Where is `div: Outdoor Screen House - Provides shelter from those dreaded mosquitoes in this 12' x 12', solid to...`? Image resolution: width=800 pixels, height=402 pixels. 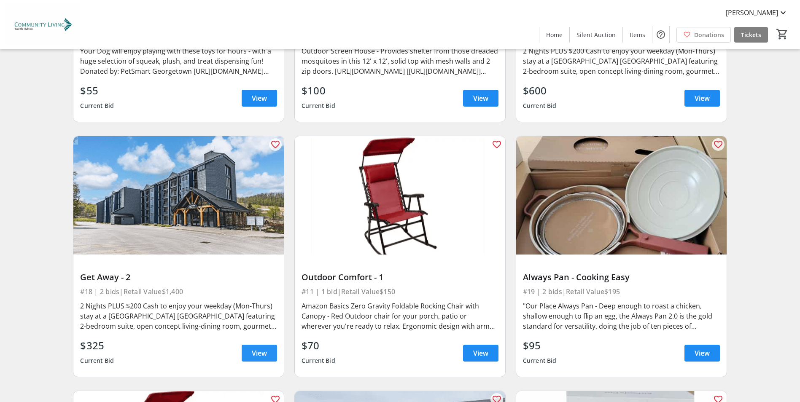
div: Outdoor Screen House - Provides shelter from those dreaded mosquitoes in this 12' x 12', solid to... is located at coordinates (400, 61).